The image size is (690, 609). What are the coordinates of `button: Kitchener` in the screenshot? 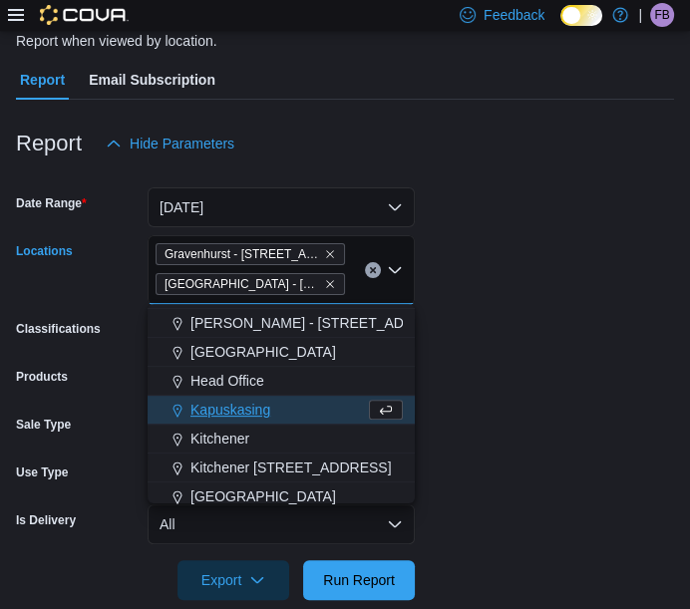 It's located at (281, 438).